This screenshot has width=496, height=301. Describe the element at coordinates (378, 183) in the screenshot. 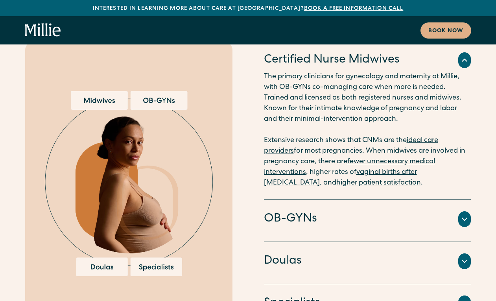

I see `a: higher patient satisfaction` at that location.